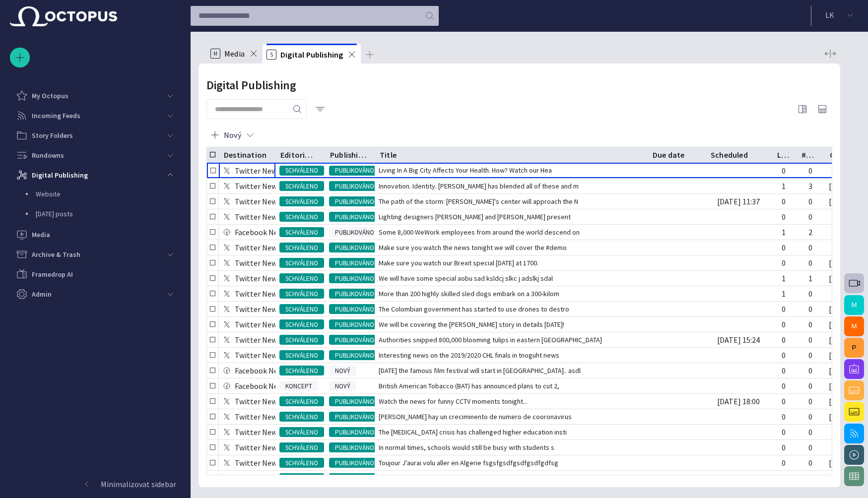 The image size is (868, 498). I want to click on p: M, so click(215, 53).